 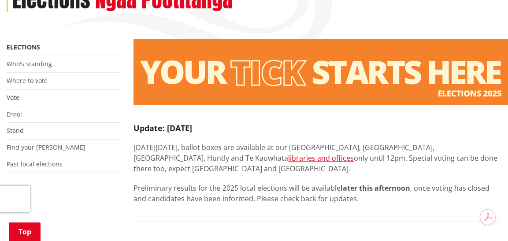 What do you see at coordinates (25, 231) in the screenshot?
I see `a: Top` at bounding box center [25, 231].